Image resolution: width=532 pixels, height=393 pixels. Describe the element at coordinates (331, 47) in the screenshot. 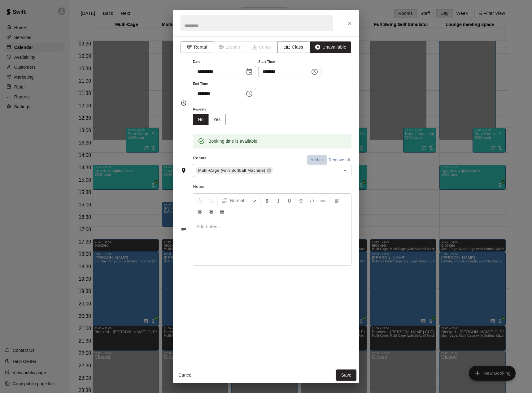

I see `button: Unavailable` at that location.